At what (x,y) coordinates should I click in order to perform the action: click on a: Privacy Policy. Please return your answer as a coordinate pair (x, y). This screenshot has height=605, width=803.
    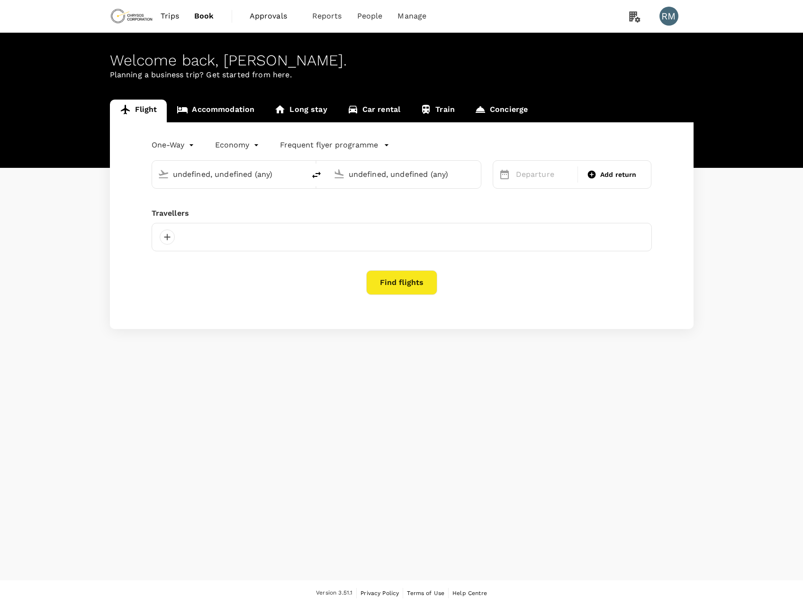
    Looking at the image, I should click on (380, 593).